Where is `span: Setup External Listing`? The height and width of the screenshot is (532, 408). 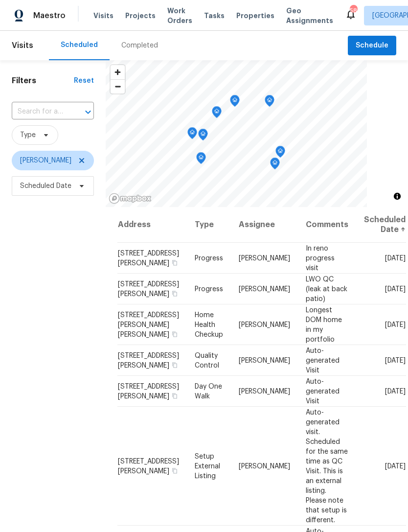 span: Setup External Listing is located at coordinates (207, 466).